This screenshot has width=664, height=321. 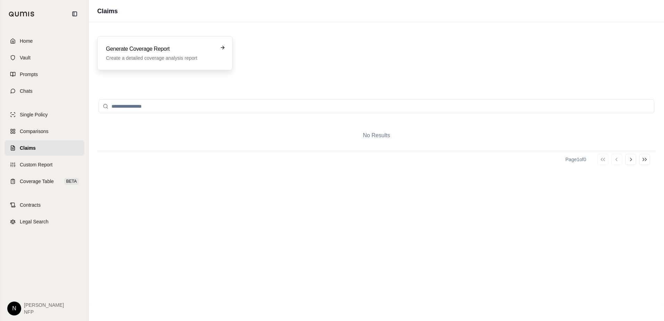 I want to click on img: Qumis Logo, so click(x=22, y=14).